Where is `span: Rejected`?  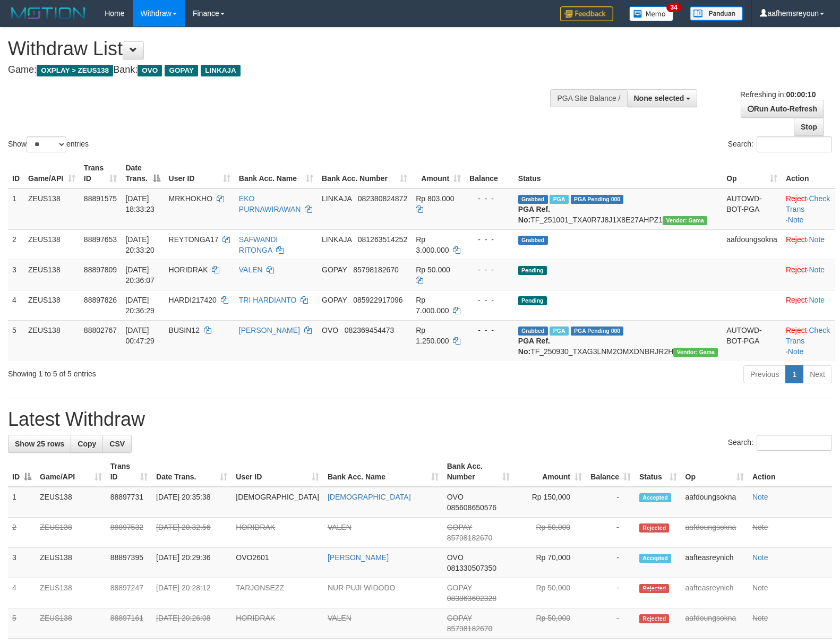
span: Rejected is located at coordinates (654, 618).